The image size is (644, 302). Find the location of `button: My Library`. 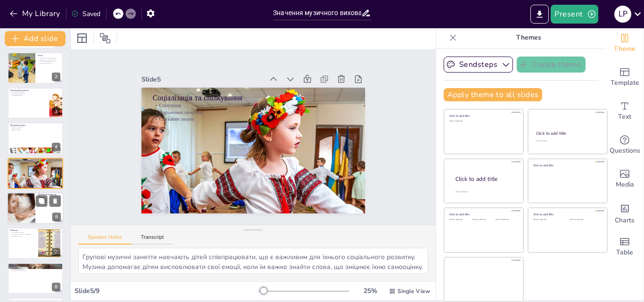

button: My Library is located at coordinates (36, 14).